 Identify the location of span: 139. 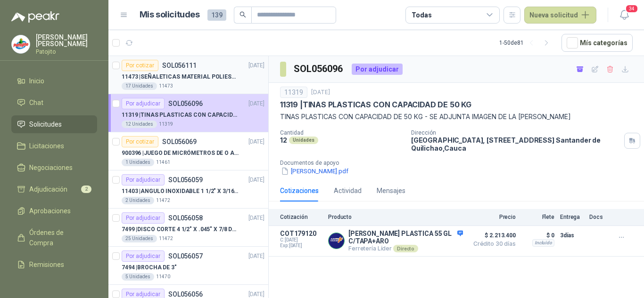
(217, 15).